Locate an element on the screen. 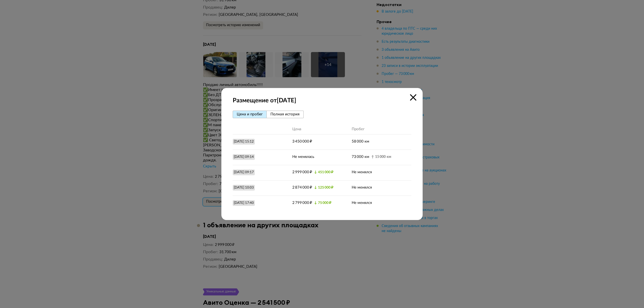  div: 58 000 км is located at coordinates (362, 141).